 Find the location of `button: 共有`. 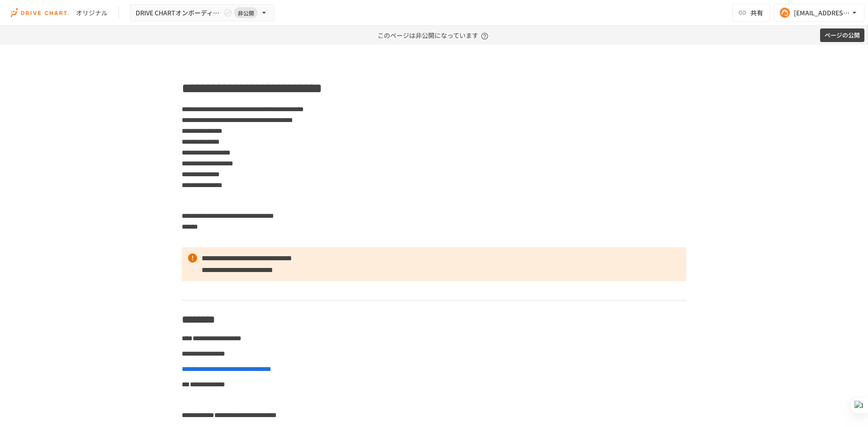

button: 共有 is located at coordinates (751, 13).